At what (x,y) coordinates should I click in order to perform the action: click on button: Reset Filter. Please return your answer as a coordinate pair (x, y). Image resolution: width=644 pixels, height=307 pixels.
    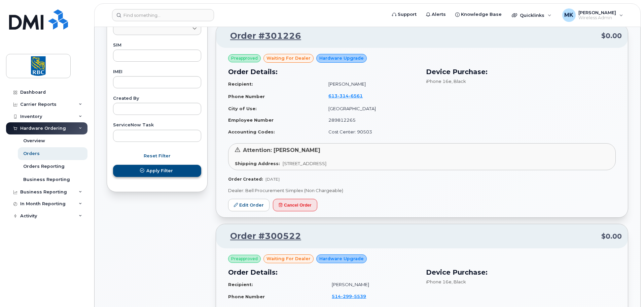
    Looking at the image, I should click on (157, 156).